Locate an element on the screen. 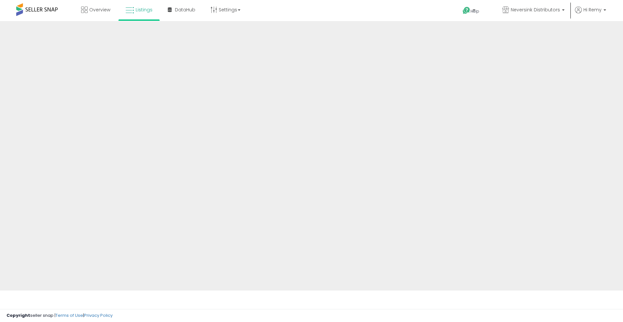 This screenshot has height=322, width=623. span: Hi Remy is located at coordinates (593, 10).